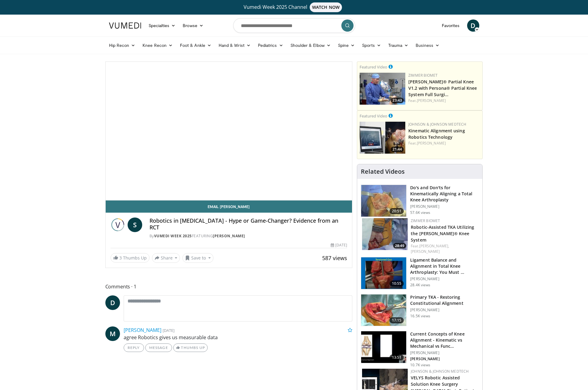  Describe the element at coordinates (234, 45) in the screenshot. I see `a: Hand & Wrist` at that location.